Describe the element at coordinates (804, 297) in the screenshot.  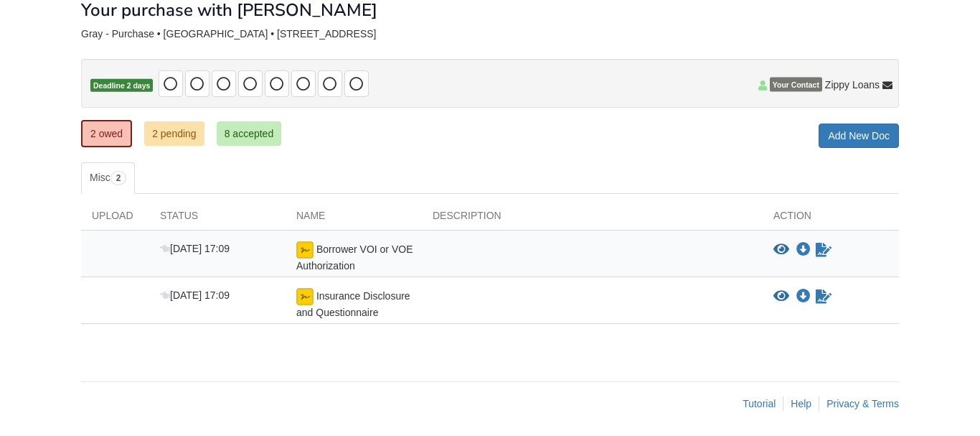
I see `a: Download Insurance Disclosure and Questionnaire` at that location.